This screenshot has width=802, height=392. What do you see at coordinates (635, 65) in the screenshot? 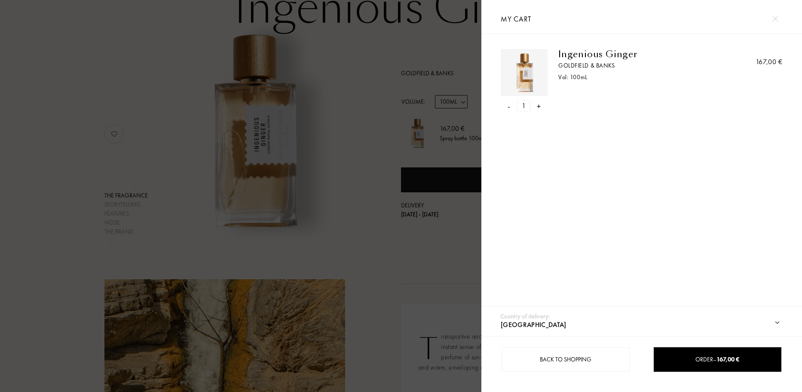
I see `div: Goldfield & Banks` at bounding box center [635, 65].